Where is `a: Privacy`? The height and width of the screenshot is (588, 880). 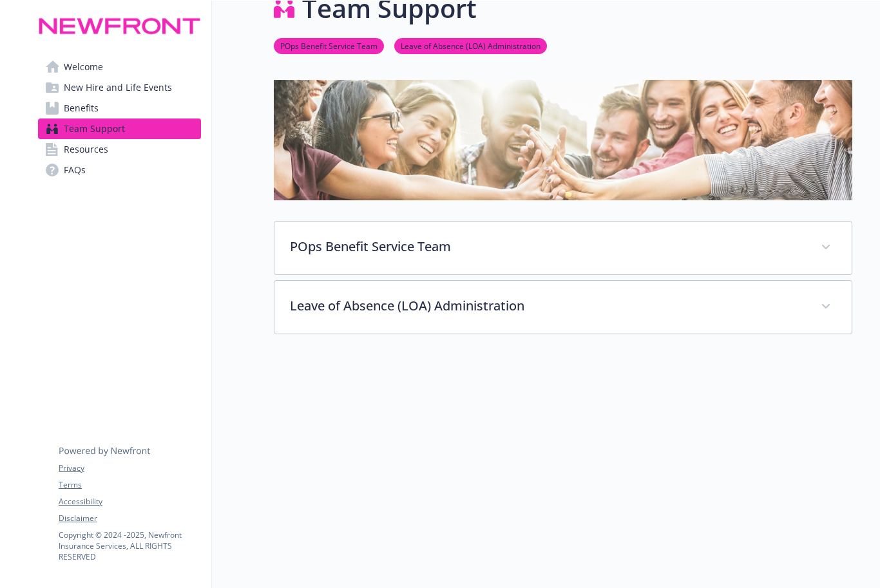 a: Privacy is located at coordinates (130, 468).